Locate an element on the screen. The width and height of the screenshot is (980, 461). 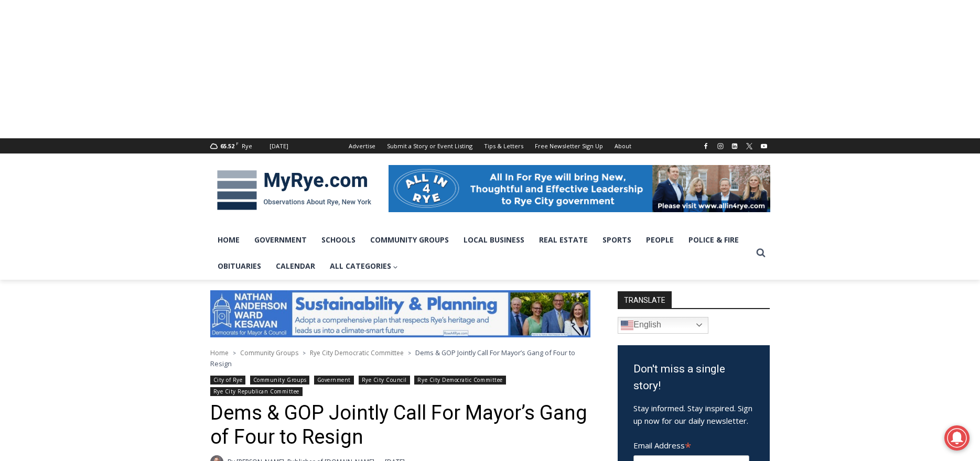
a: Facebook is located at coordinates (705, 147).